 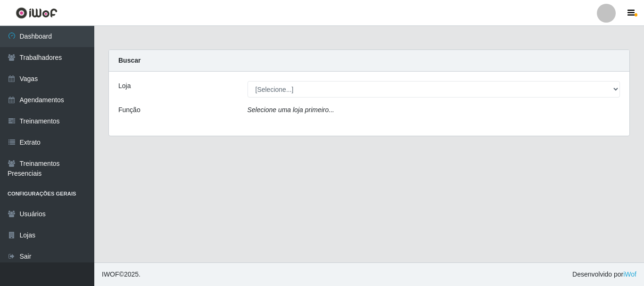 I want to click on span: Desenvolvido por, so click(x=605, y=274).